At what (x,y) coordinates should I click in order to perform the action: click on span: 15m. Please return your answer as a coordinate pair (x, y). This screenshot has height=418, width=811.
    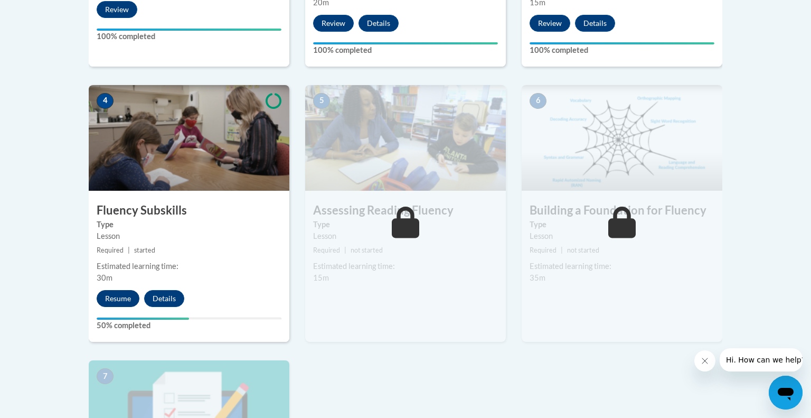
    Looking at the image, I should click on (321, 277).